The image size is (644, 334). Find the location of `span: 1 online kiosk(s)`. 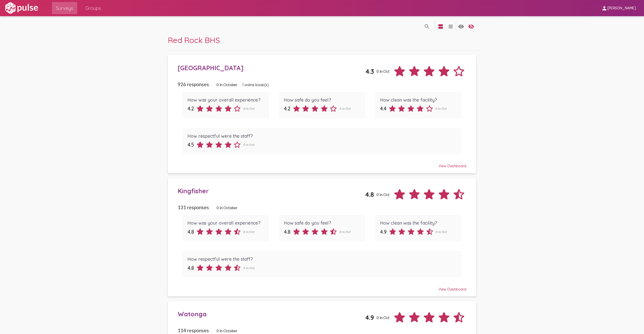

span: 1 online kiosk(s) is located at coordinates (255, 85).